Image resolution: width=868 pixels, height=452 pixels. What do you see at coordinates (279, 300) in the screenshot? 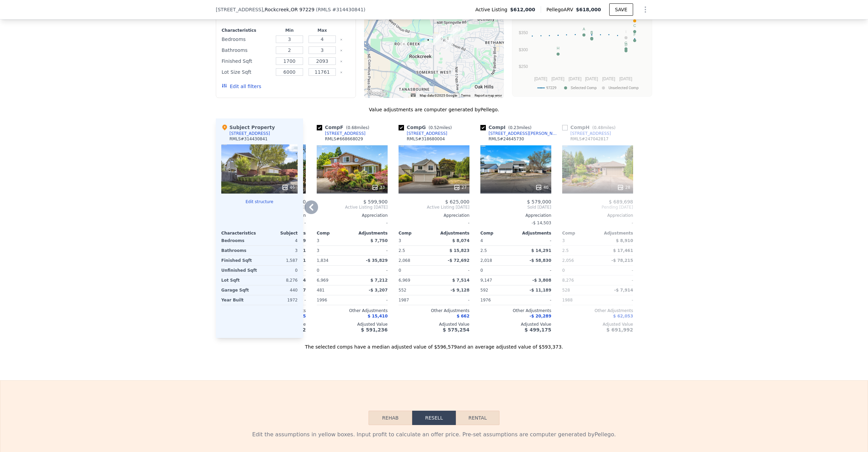
I see `div: 1972` at bounding box center [279, 300].